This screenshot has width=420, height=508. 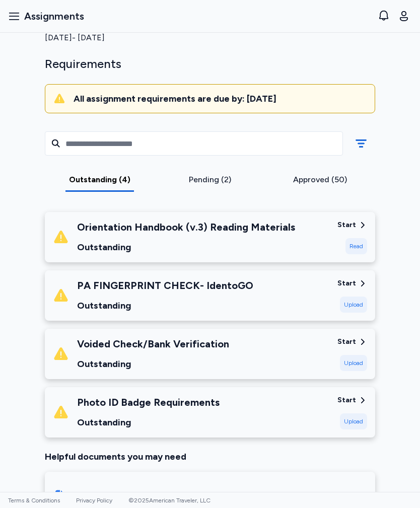 I want to click on div: Helpful documents you may need, so click(x=210, y=457).